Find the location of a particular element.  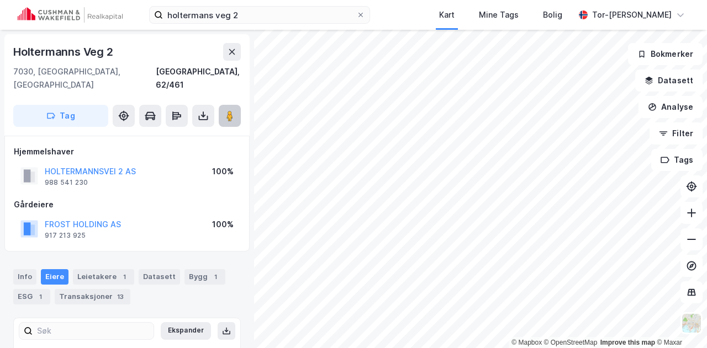

div: Bygg is located at coordinates (205, 277).